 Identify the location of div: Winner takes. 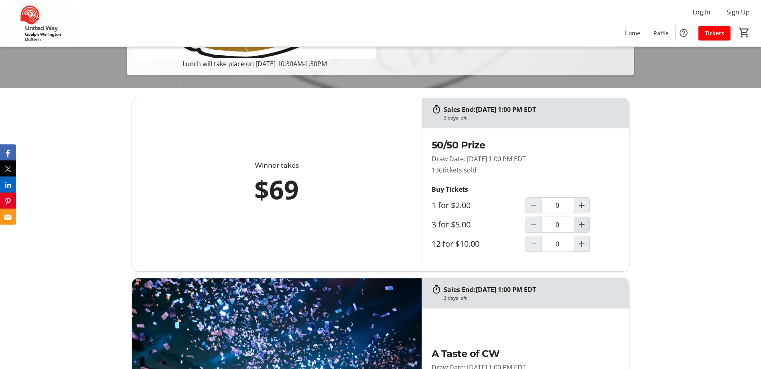
(277, 166).